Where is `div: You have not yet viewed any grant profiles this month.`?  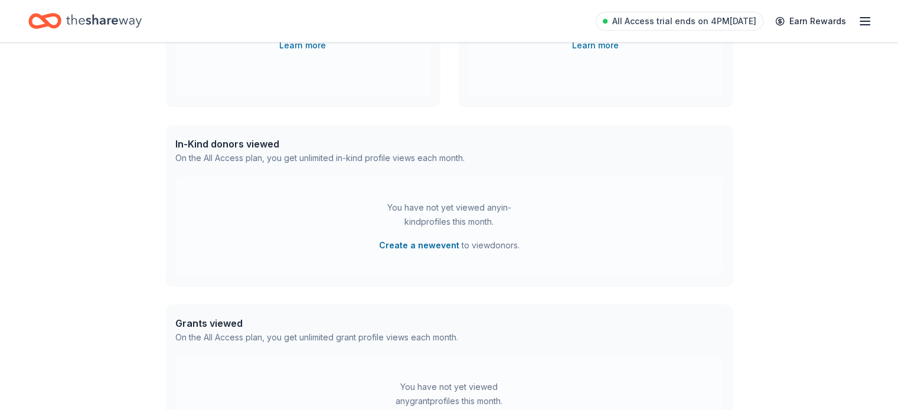 div: You have not yet viewed any grant profiles this month. is located at coordinates (449, 394).